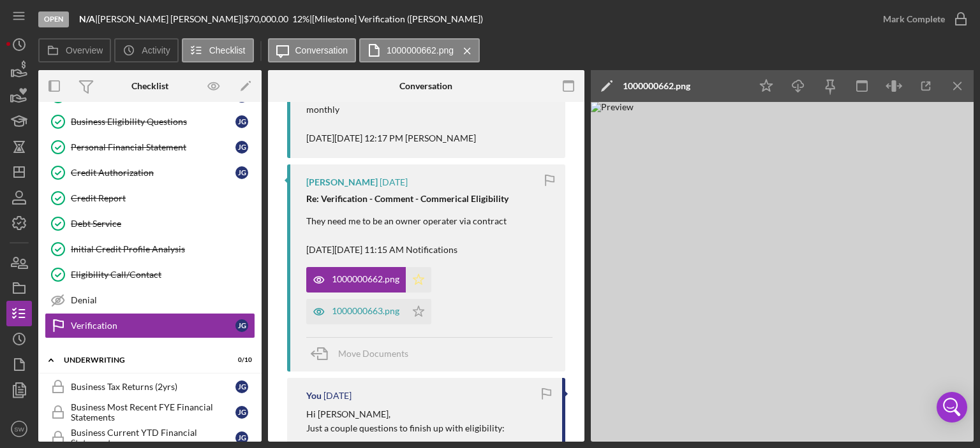 This screenshot has width=980, height=448. I want to click on div: Mark Complete, so click(913, 19).